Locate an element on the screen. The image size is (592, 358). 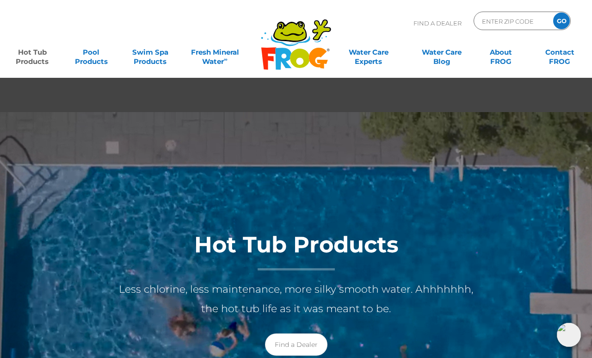
a: Water CareBlog is located at coordinates (442, 52).